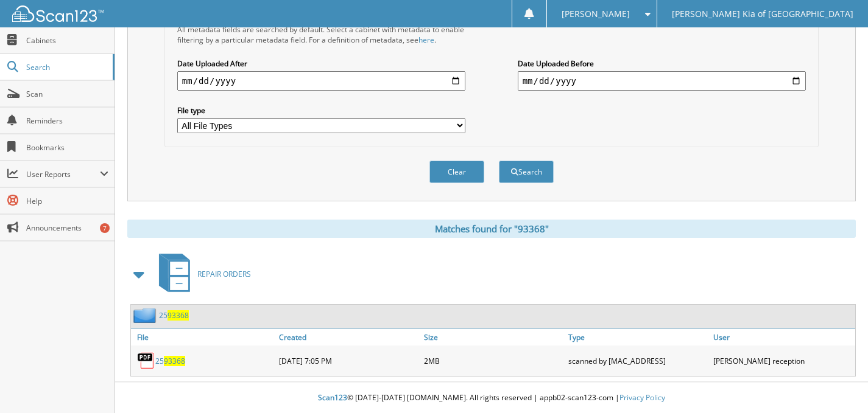 This screenshot has width=868, height=413. Describe the element at coordinates (321, 110) in the screenshot. I see `label: File type` at that location.